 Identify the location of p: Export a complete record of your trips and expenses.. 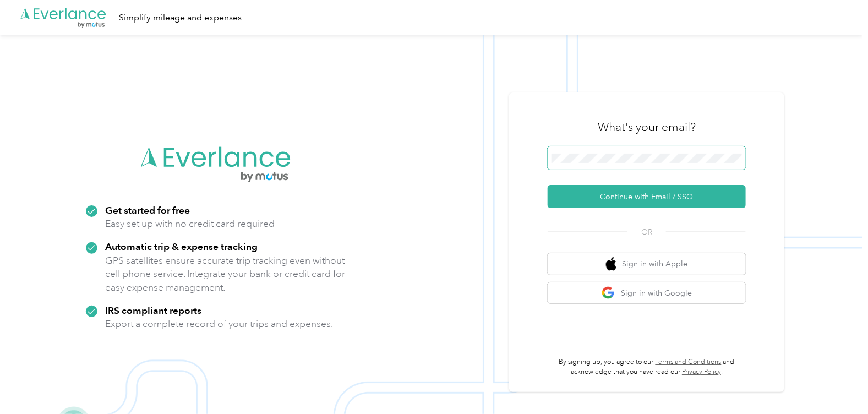
(219, 324).